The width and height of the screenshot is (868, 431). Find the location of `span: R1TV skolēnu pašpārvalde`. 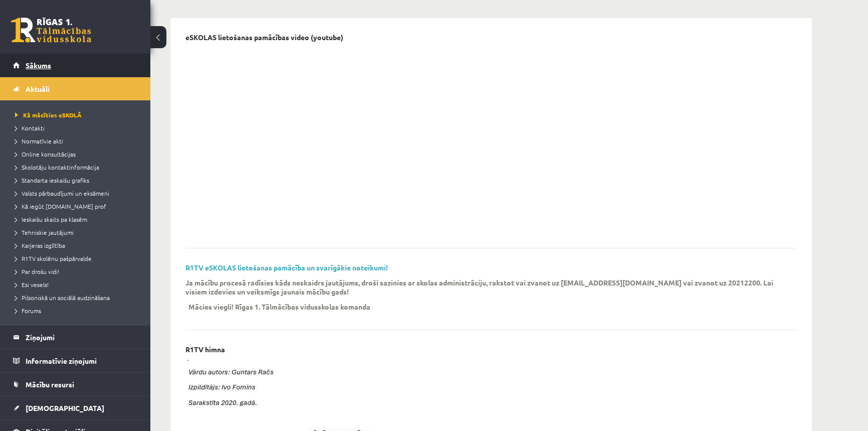

span: R1TV skolēnu pašpārvalde is located at coordinates (53, 258).